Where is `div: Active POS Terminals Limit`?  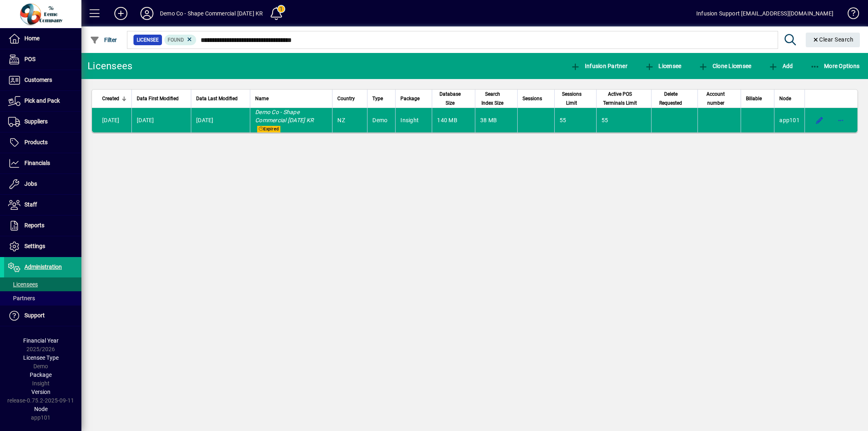
div: Active POS Terminals Limit is located at coordinates (623, 98).